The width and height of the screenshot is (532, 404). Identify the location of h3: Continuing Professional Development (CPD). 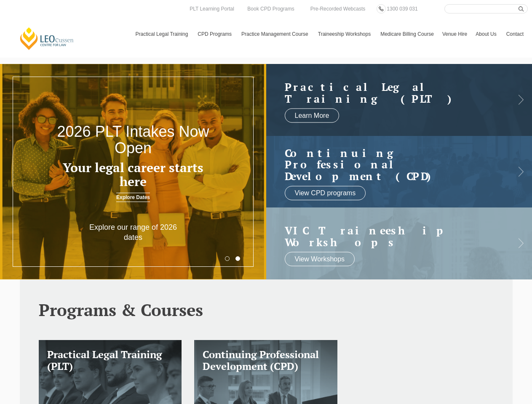
(266, 361).